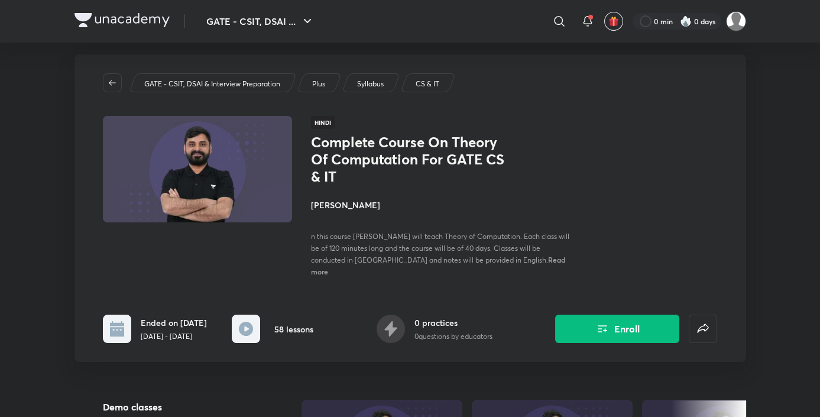 The width and height of the screenshot is (820, 417). I want to click on h6: 58 lessons, so click(294, 329).